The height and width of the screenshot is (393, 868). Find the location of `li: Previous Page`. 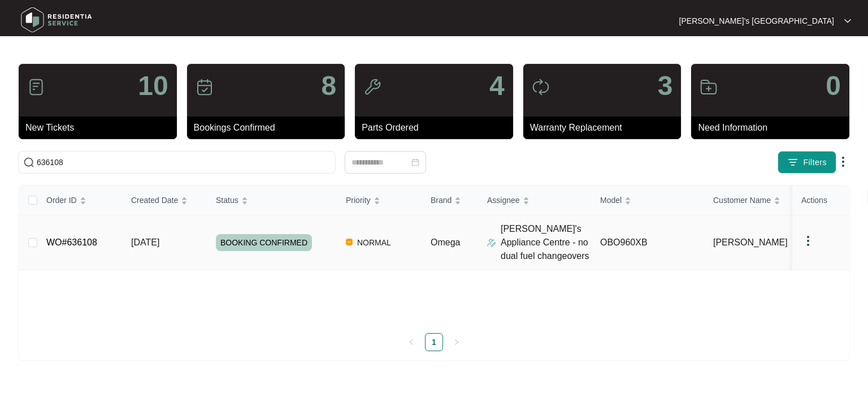

li: Previous Page is located at coordinates (411, 342).